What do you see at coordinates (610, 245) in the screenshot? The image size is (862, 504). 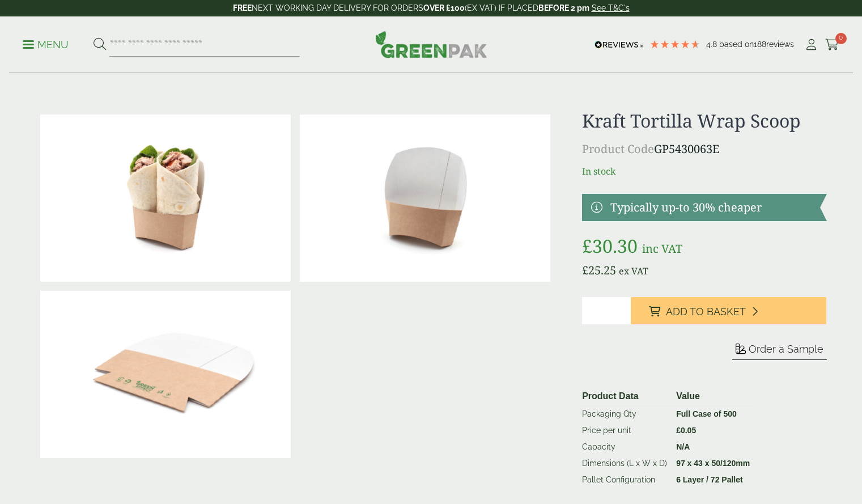 I see `bdi: 30.30` at bounding box center [610, 245].